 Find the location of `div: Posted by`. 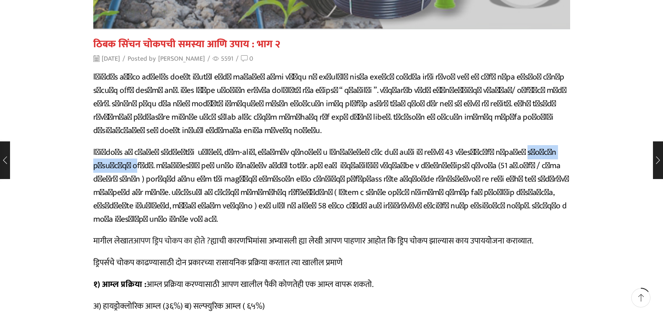

div: Posted by is located at coordinates (173, 59).